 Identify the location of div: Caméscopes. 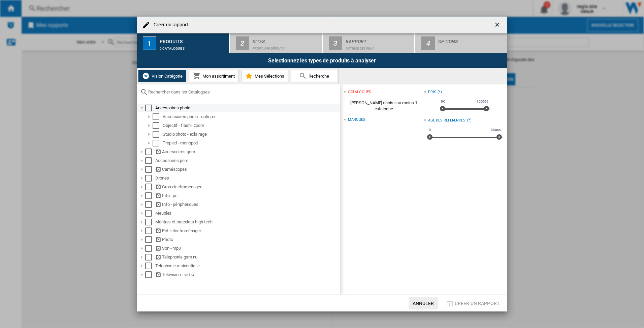
(247, 169).